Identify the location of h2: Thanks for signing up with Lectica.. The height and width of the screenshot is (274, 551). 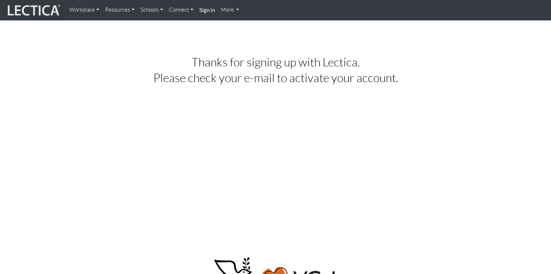
(276, 62).